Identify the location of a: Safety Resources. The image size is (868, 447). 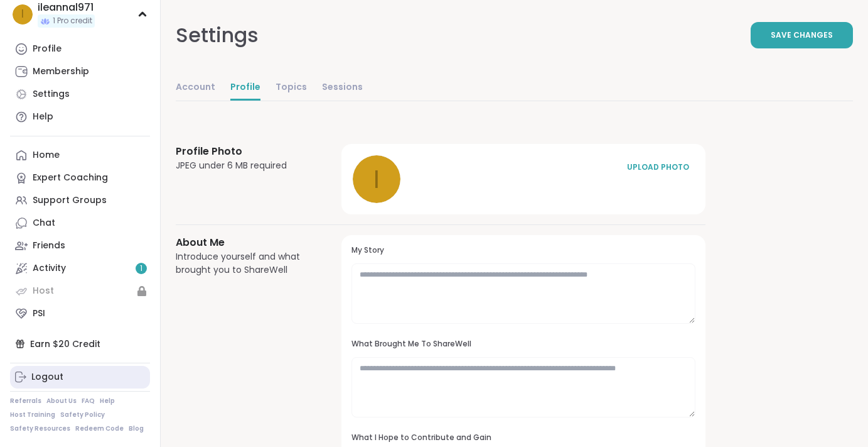
(40, 429).